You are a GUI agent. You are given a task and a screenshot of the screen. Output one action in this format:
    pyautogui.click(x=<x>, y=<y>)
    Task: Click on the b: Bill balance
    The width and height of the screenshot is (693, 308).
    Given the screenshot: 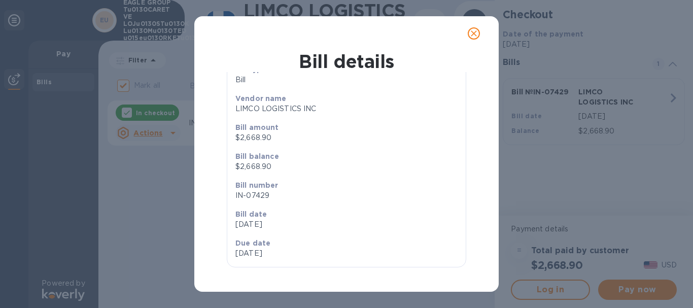 What is the action you would take?
    pyautogui.click(x=257, y=156)
    